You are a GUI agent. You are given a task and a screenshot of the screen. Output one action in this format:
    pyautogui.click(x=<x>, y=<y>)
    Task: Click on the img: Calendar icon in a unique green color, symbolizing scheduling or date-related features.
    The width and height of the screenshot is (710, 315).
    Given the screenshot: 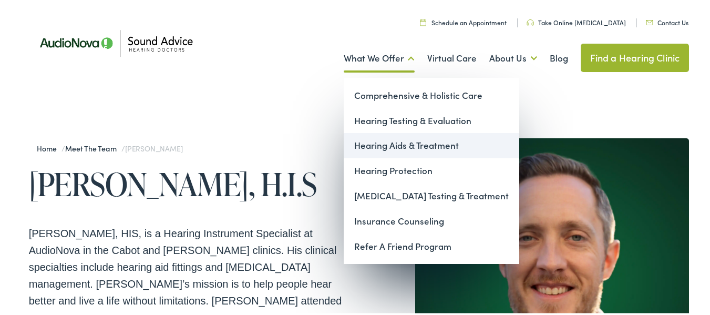 What is the action you would take?
    pyautogui.click(x=423, y=20)
    